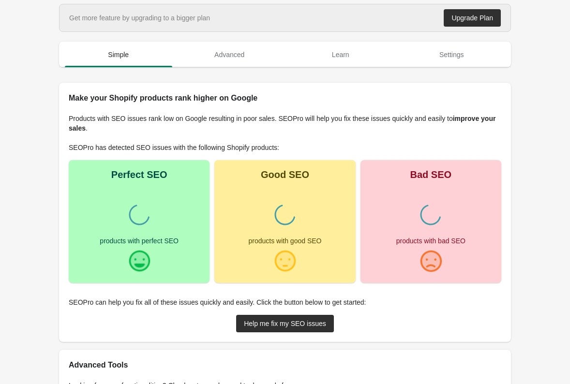 This screenshot has width=570, height=384. I want to click on p: Products with SEO issues rank low on Google resulting in poor sales. SEOPro will help you fix the..., so click(285, 123).